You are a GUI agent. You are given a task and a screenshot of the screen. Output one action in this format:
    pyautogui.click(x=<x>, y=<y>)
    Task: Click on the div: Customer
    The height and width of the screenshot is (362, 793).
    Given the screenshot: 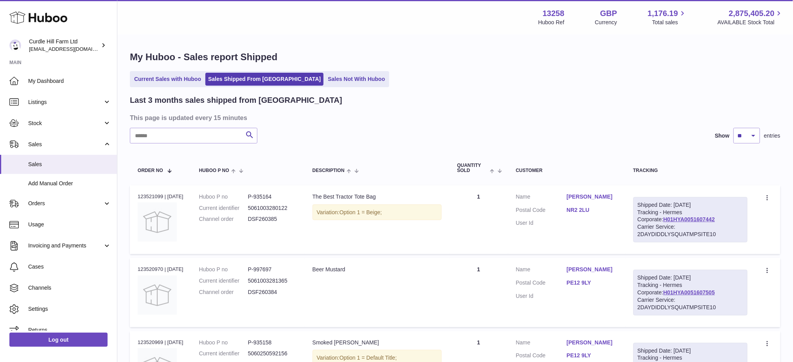 What is the action you would take?
    pyautogui.click(x=567, y=171)
    